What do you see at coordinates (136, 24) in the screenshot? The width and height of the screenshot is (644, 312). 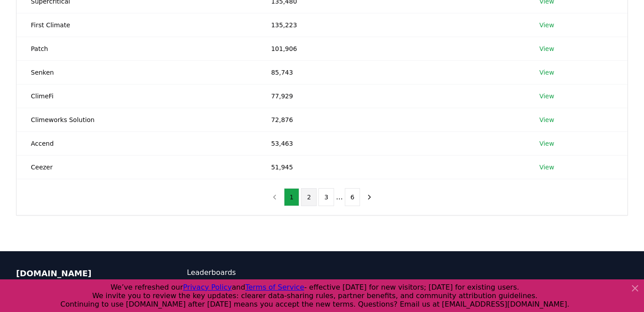 I see `td: First Climate` at bounding box center [136, 24].